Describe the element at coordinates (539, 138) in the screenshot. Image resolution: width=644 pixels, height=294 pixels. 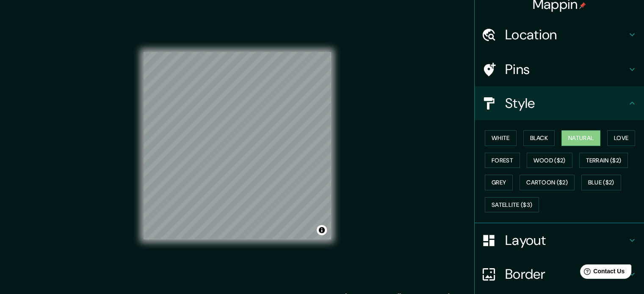
I see `button: Black` at that location.